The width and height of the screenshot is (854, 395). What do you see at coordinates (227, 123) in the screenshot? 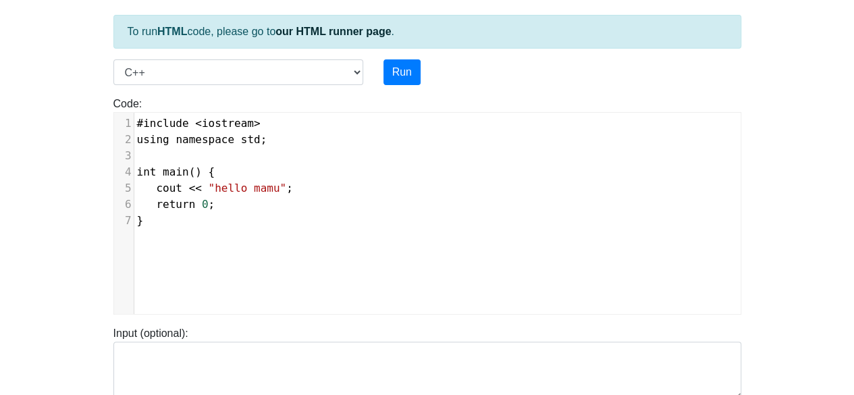
I see `span: iostream` at bounding box center [227, 123].